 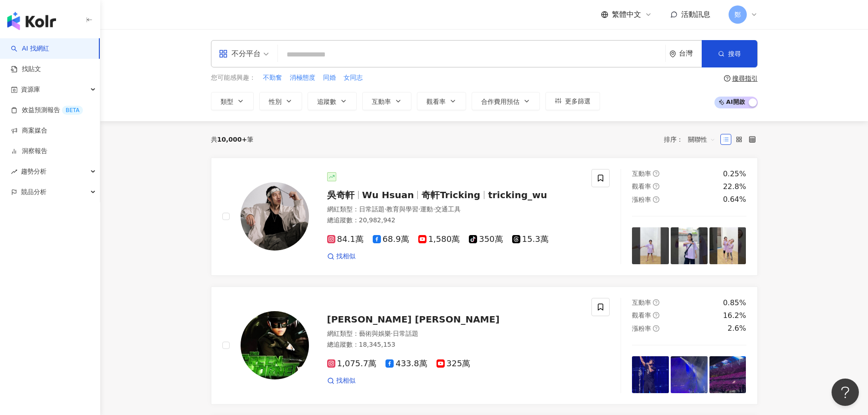 I want to click on img: logo, so click(x=32, y=21).